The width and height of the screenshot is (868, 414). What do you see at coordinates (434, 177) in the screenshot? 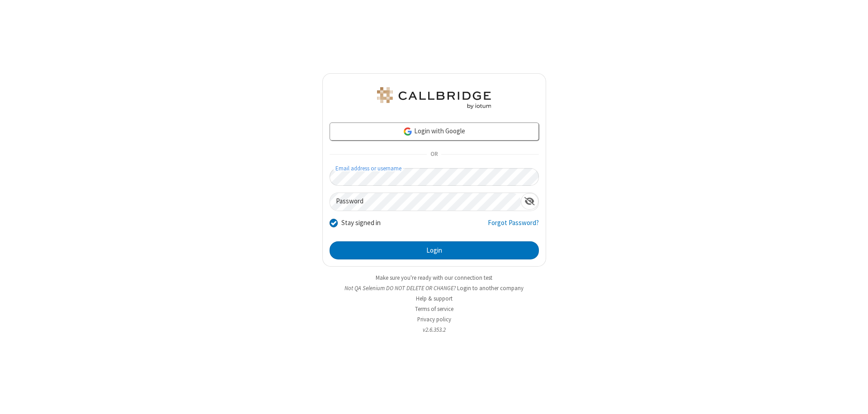
I see `input: Email address or username` at bounding box center [434, 177].